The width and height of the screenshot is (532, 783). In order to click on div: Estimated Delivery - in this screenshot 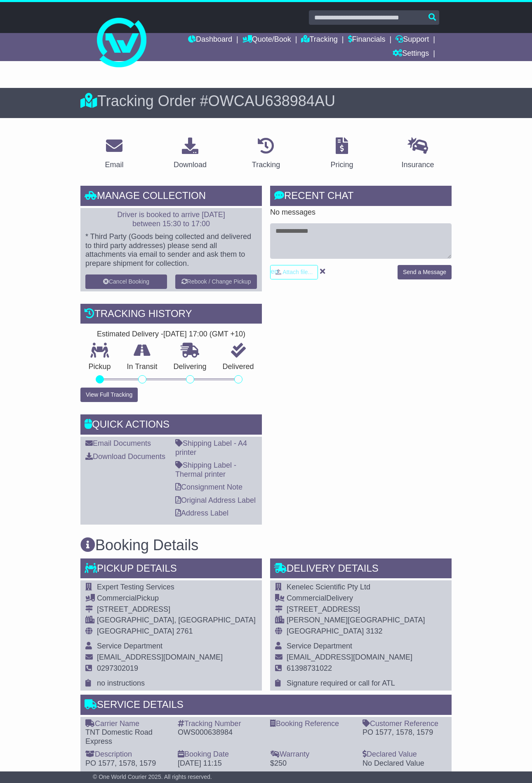, I will do `click(172, 334)`.